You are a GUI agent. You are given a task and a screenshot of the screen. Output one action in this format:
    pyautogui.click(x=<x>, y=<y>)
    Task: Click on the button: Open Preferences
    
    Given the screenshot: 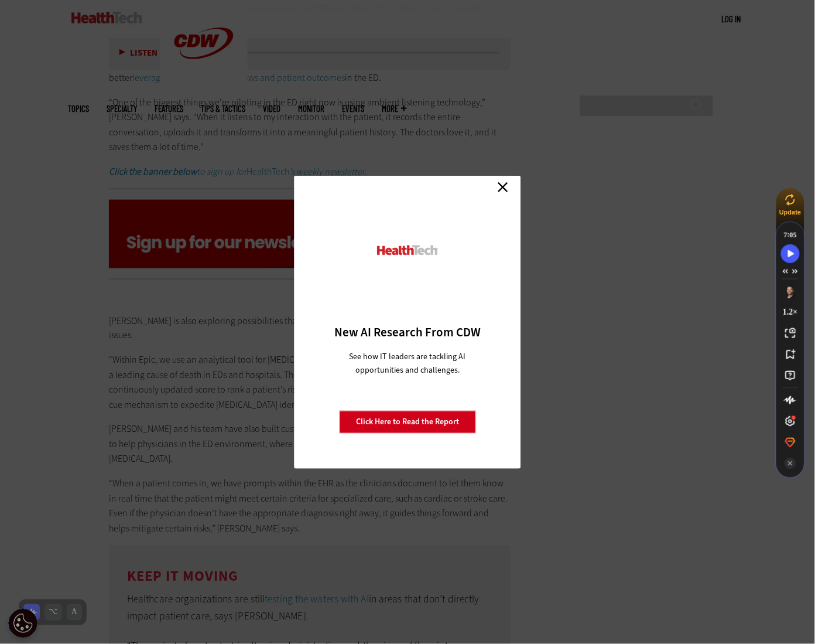 What is the action you would take?
    pyautogui.click(x=23, y=623)
    